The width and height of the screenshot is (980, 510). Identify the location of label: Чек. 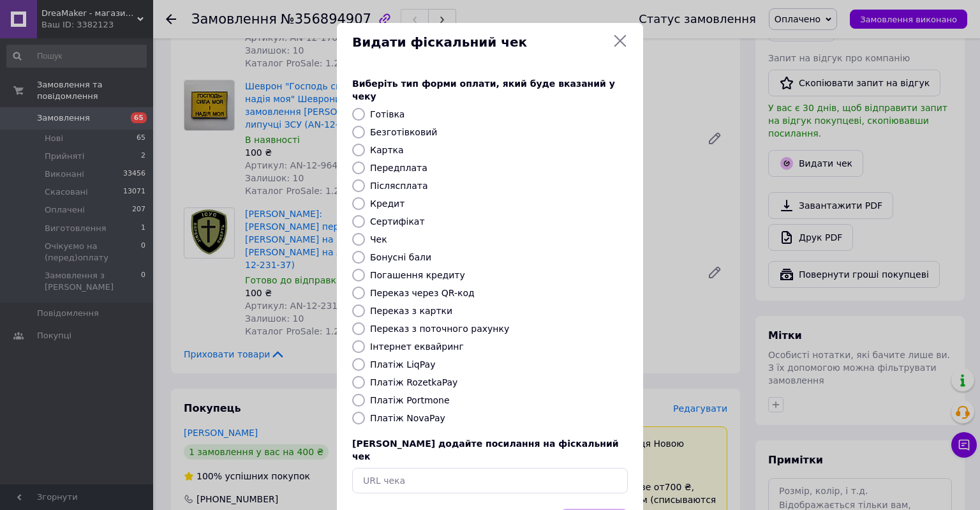
(378, 240).